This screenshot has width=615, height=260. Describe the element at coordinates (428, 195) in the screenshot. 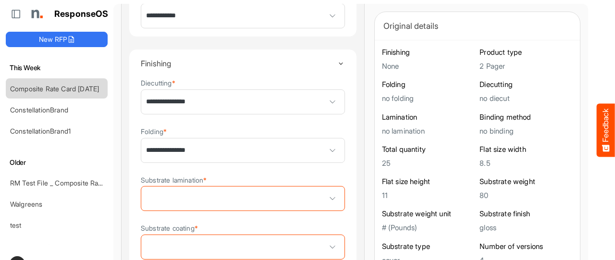

I see `h5: 11` at that location.